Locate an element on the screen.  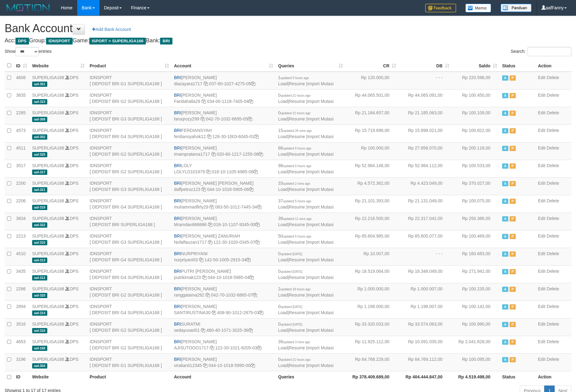
a: putrikimak123 is located at coordinates (187, 277).